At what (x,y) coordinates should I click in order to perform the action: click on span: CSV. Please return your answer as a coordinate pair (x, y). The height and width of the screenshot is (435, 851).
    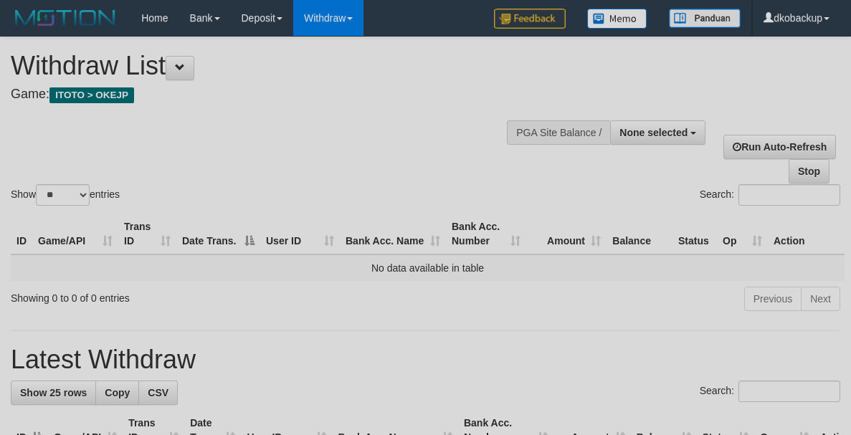
    Looking at the image, I should click on (158, 393).